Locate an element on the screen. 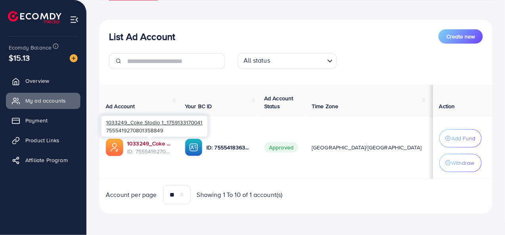 Image resolution: width=505 pixels, height=235 pixels. span: My ad accounts is located at coordinates (46, 101).